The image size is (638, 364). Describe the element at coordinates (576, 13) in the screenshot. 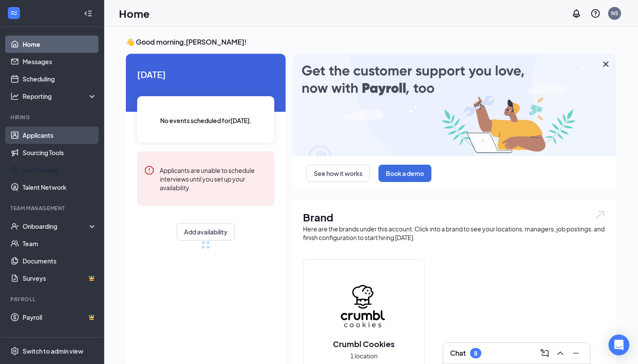

I see `svg: Notifications` at that location.